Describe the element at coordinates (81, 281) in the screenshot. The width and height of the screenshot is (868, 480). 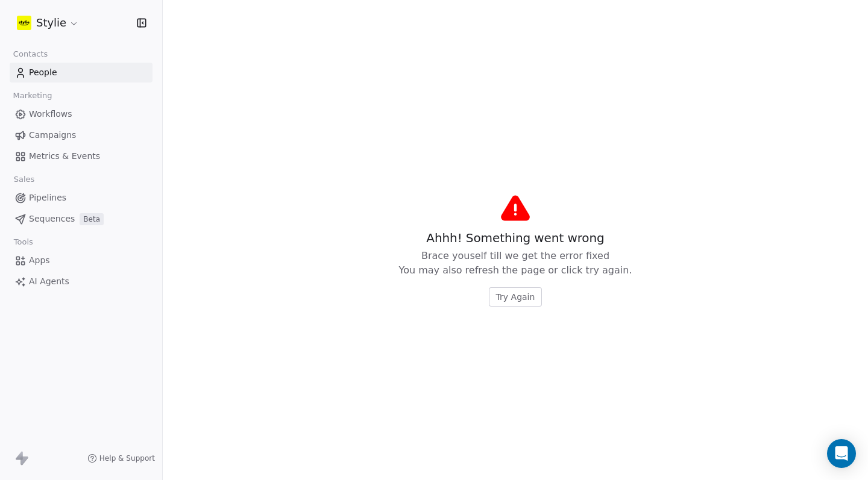
I see `a: AI Agents` at that location.